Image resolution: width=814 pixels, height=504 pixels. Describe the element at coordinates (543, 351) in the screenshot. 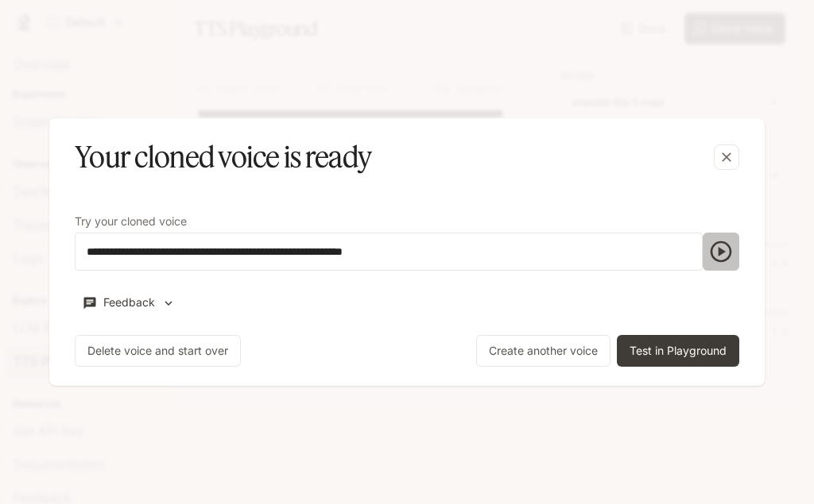

I see `button: Create another voice` at that location.